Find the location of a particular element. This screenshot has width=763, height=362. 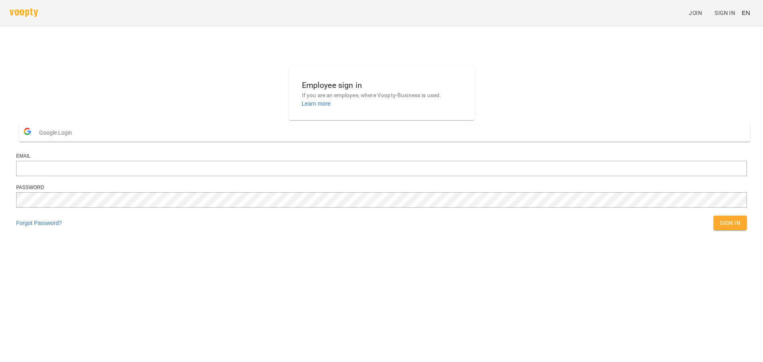

img: voopty.png is located at coordinates (24, 12).